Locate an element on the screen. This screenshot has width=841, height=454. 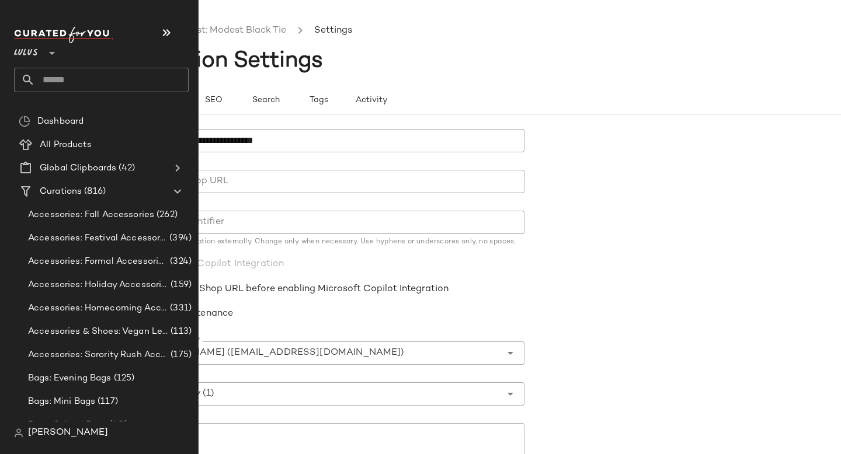
span: Activity is located at coordinates (370, 100).